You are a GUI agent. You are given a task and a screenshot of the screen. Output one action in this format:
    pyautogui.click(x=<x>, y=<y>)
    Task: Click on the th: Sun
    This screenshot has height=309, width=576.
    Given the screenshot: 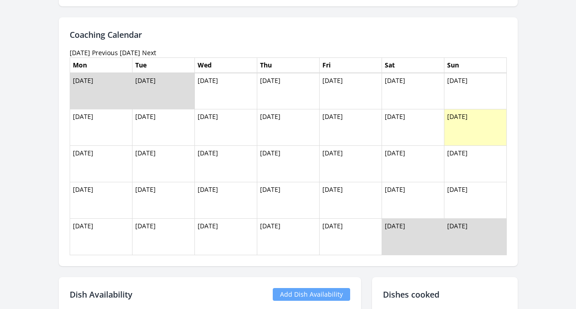 What is the action you would take?
    pyautogui.click(x=475, y=65)
    